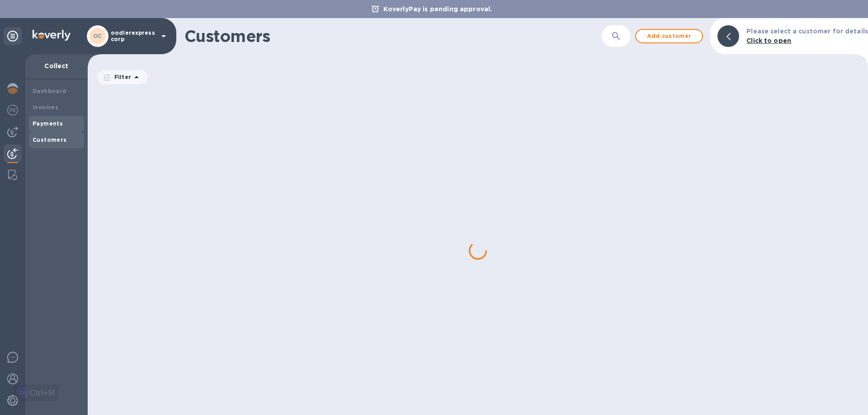 Image resolution: width=868 pixels, height=415 pixels. Describe the element at coordinates (13, 36) in the screenshot. I see `div: Unpin categories` at that location.